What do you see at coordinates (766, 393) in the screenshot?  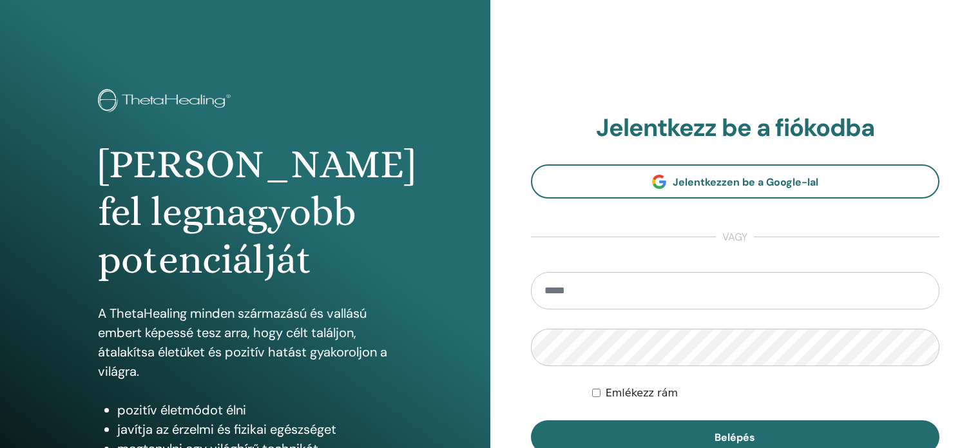 I see `div: Keep me authenticated indefinitely or until I manually logout` at bounding box center [766, 393].